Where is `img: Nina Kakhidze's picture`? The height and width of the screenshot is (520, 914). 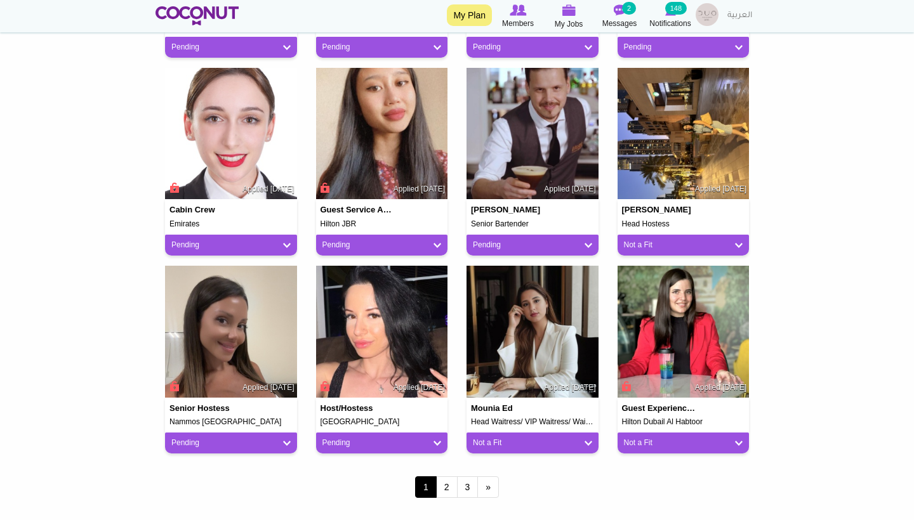
img: Nina Kakhidze's picture is located at coordinates (382, 332).